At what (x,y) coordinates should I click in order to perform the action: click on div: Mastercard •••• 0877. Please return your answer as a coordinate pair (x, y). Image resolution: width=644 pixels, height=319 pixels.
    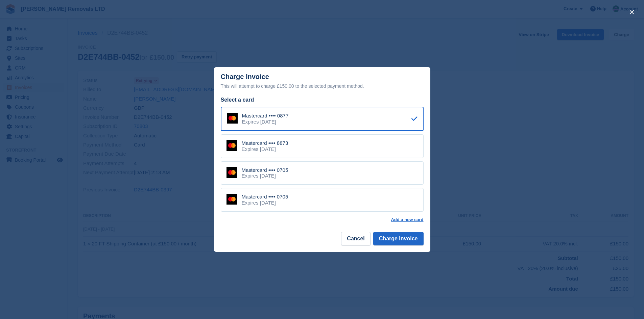
    Looking at the image, I should click on (265, 116).